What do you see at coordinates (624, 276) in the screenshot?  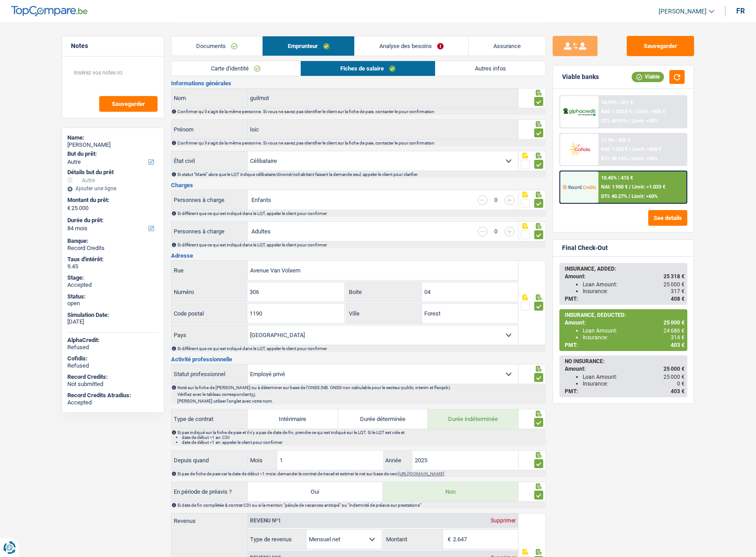 I see `div: Amount:` at bounding box center [624, 276].